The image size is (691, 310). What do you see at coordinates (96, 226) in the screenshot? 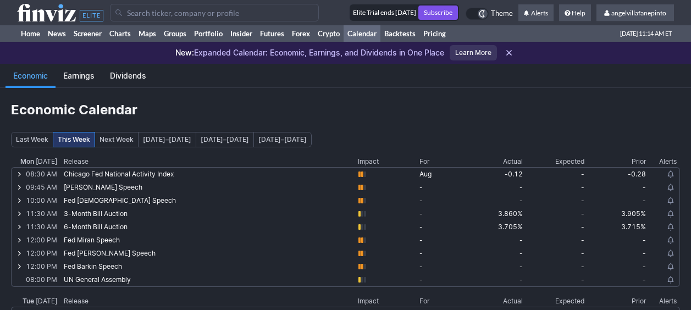
I see `span: 6-Month Bill Auction` at bounding box center [96, 226].